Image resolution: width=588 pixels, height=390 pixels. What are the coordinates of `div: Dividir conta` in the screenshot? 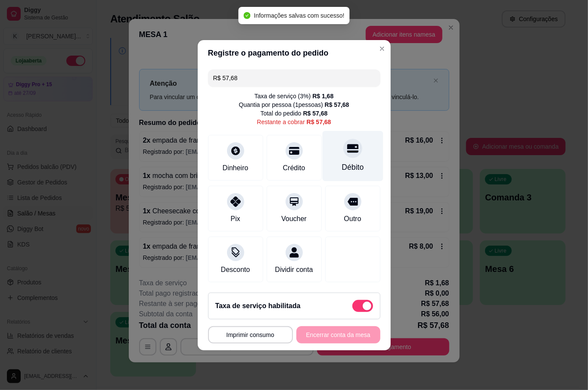 It's located at (294, 270).